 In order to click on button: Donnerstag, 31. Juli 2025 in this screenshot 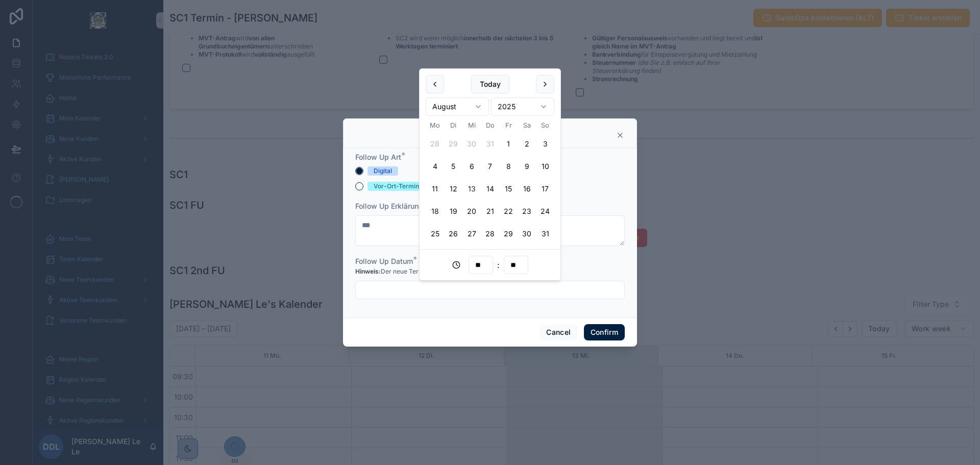, I will do `click(490, 144)`.